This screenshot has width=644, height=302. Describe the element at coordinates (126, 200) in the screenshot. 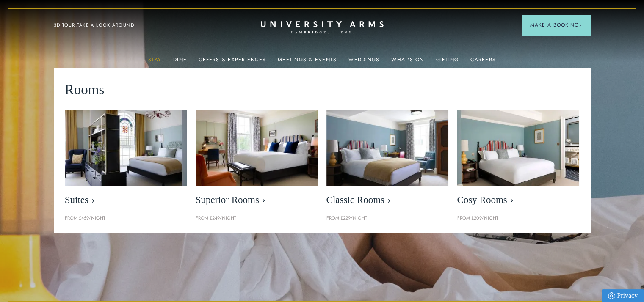

I see `span: Suites` at that location.